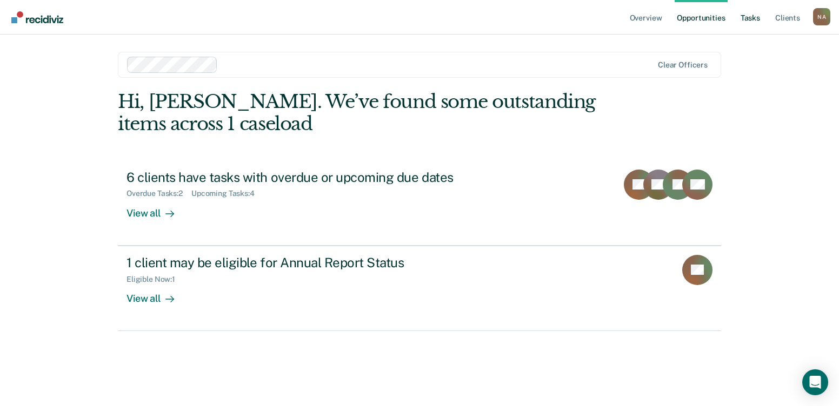 The height and width of the screenshot is (406, 839). What do you see at coordinates (227, 194) in the screenshot?
I see `div: Upcoming Tasks : 4` at bounding box center [227, 194].